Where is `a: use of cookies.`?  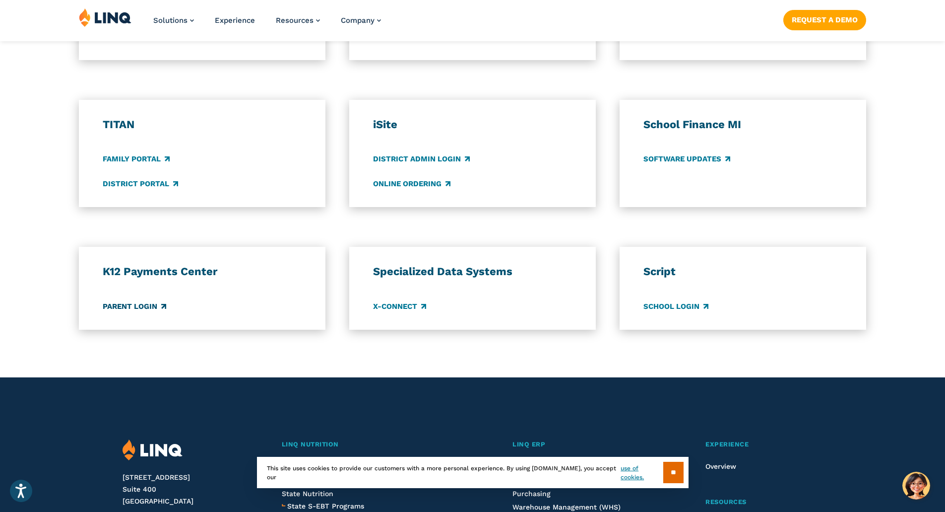
a: use of cookies. is located at coordinates (642, 472).